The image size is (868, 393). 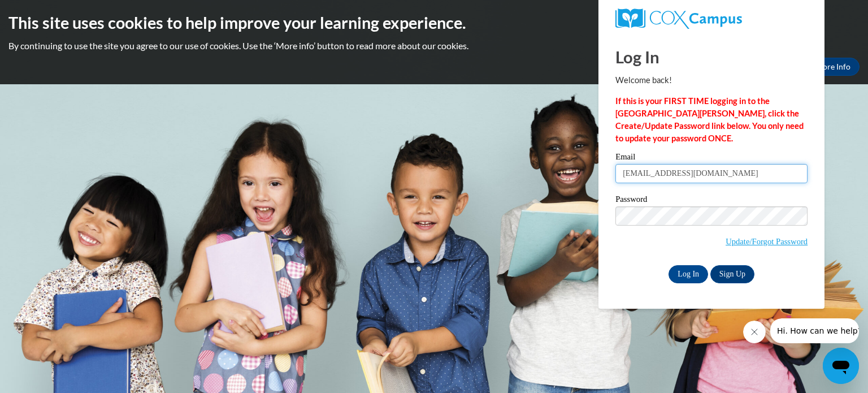 What do you see at coordinates (766, 241) in the screenshot?
I see `a: Update/Forgot Password` at bounding box center [766, 241].